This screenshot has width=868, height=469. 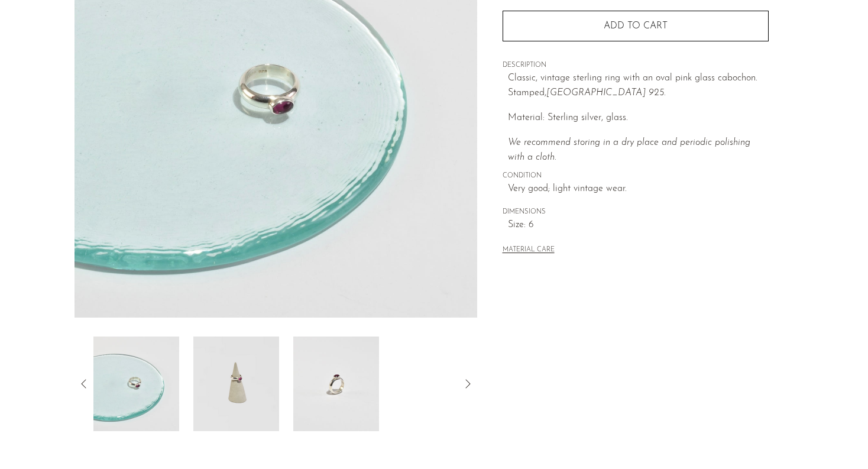 I want to click on span: CONDITION, so click(x=635, y=176).